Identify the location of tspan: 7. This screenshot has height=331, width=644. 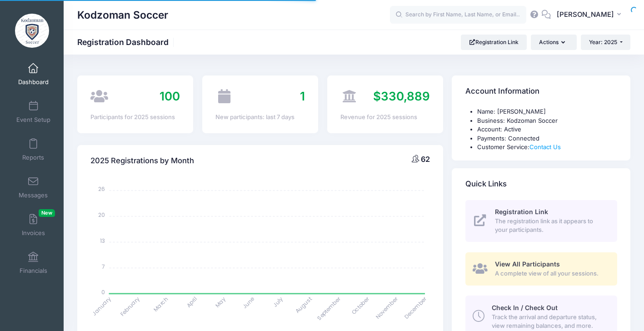
(103, 267).